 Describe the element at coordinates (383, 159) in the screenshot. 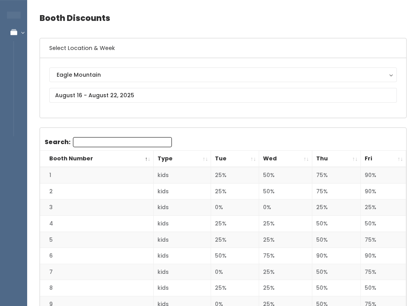

I see `th: Fri: activate to sort column ascending` at that location.